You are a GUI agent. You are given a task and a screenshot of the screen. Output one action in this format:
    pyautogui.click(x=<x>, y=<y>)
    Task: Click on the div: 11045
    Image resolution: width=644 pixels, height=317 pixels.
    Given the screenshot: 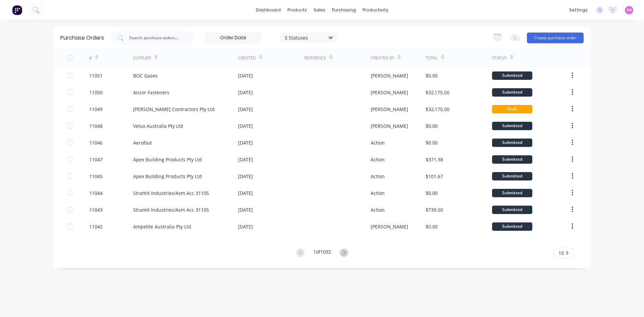 What is the action you would take?
    pyautogui.click(x=96, y=176)
    